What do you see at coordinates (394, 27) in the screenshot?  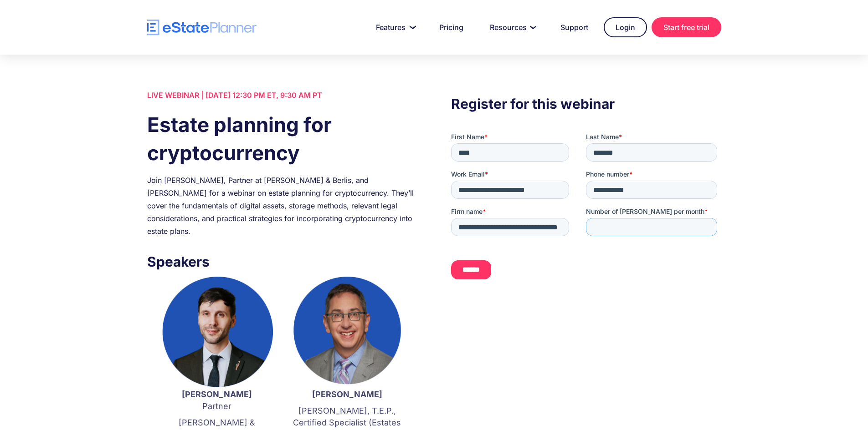 I see `a: Features` at bounding box center [394, 27].